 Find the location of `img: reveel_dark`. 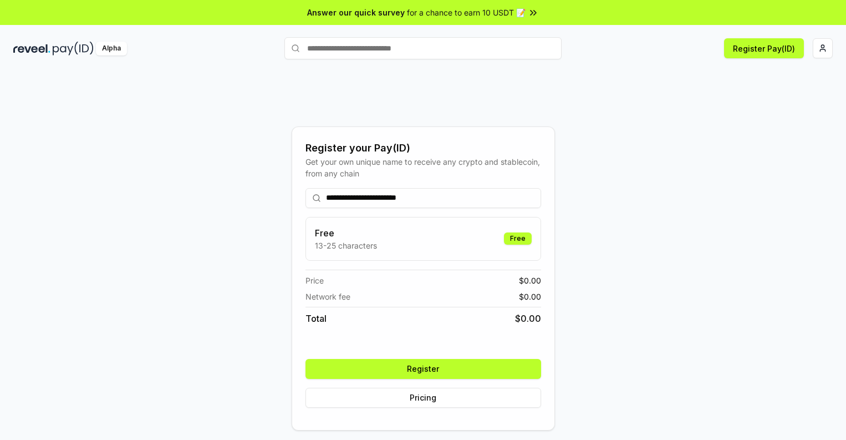

img: reveel_dark is located at coordinates (32, 48).